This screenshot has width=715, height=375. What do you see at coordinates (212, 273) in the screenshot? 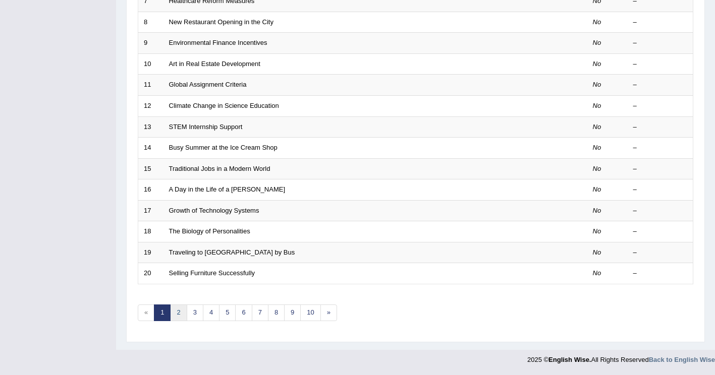
I see `a: Selling Furniture Successfully` at bounding box center [212, 273].